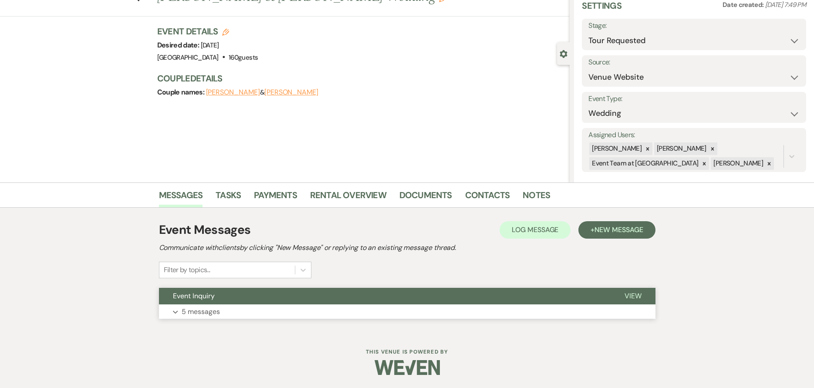  What do you see at coordinates (187, 270) in the screenshot?
I see `div: Filter by topics...` at bounding box center [187, 270].